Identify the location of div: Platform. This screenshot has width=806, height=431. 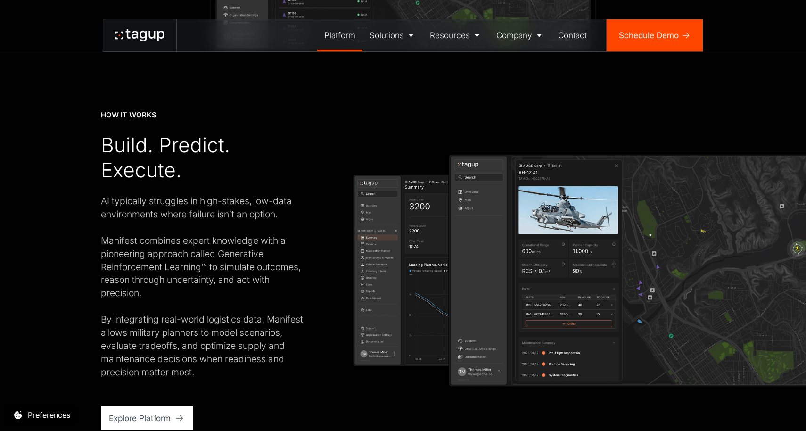
(340, 35).